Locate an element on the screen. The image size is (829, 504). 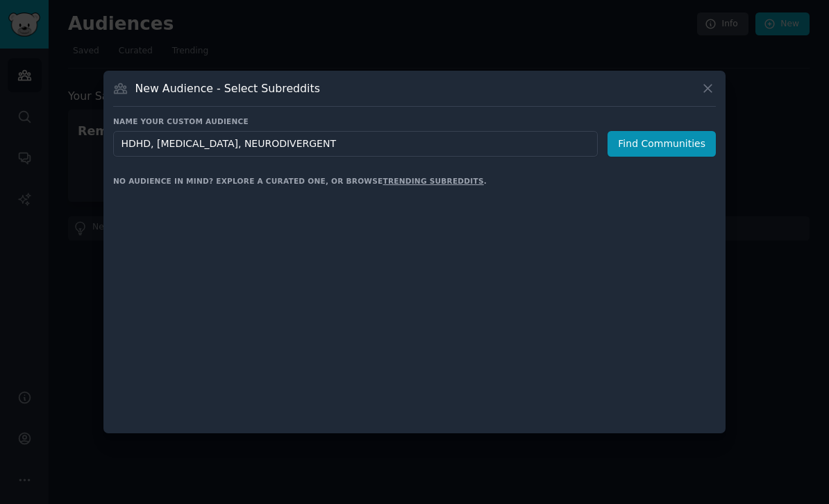
button: Find Communities is located at coordinates (661, 144).